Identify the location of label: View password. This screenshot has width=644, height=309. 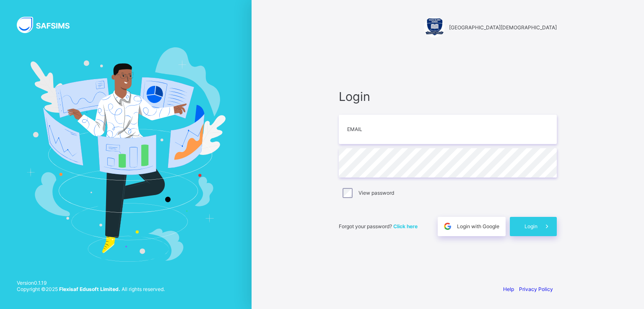
(376, 193).